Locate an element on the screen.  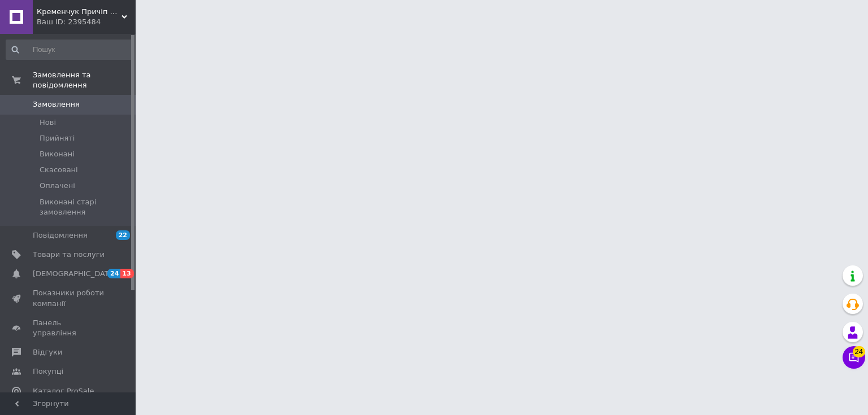
span: Кременчук Причіп Сервіс is located at coordinates (79, 12).